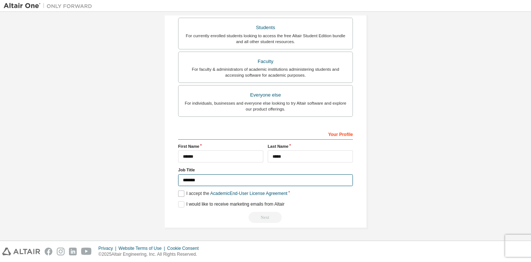 This screenshot has height=262, width=531. Describe the element at coordinates (86, 252) in the screenshot. I see `img: youtube.svg` at that location.